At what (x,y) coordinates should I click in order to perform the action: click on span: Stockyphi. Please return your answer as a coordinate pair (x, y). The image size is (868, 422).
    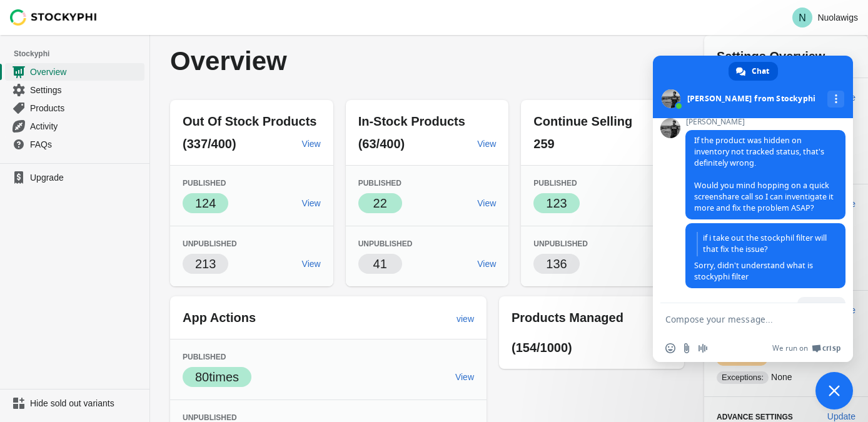
    Looking at the image, I should click on (81, 54).